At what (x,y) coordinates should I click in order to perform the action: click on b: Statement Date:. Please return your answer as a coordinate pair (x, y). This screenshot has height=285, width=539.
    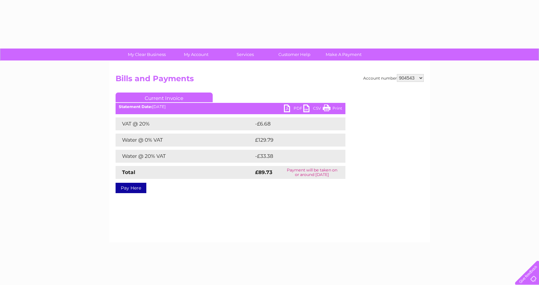
    Looking at the image, I should click on (135, 106).